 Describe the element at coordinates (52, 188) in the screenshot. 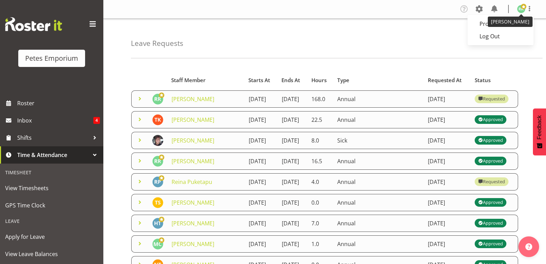

I see `a: View Timesheets` at that location.